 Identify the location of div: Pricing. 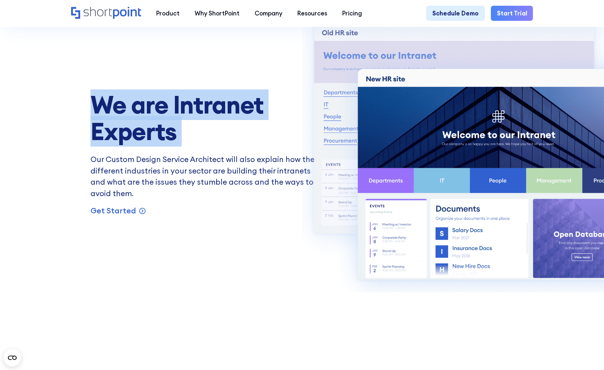
(352, 13).